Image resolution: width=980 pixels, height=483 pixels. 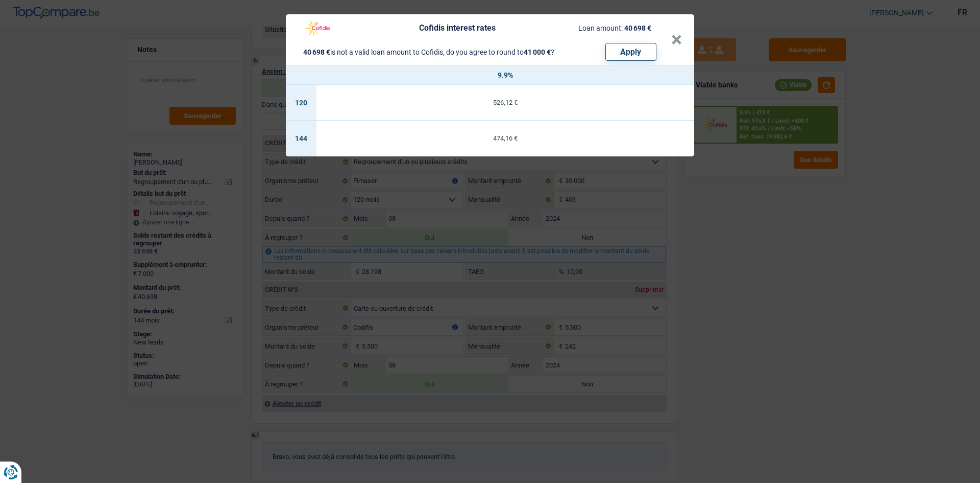 What do you see at coordinates (631, 52) in the screenshot?
I see `button: Apply` at bounding box center [631, 52].